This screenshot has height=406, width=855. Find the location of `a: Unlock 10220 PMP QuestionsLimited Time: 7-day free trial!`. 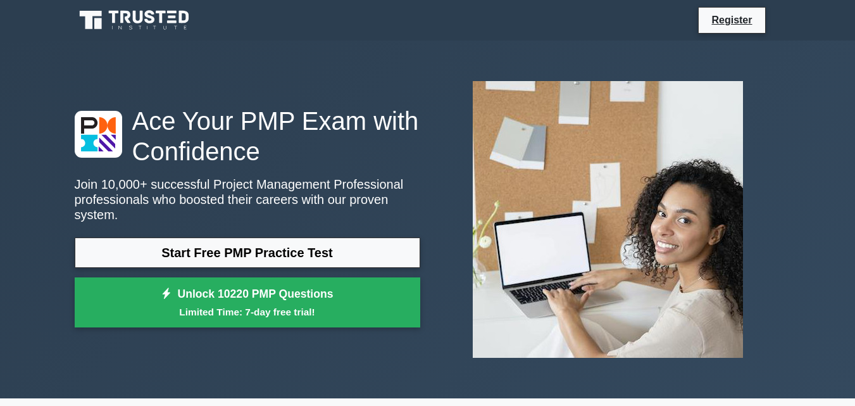

a: Unlock 10220 PMP QuestionsLimited Time: 7-day free trial! is located at coordinates (248, 303).